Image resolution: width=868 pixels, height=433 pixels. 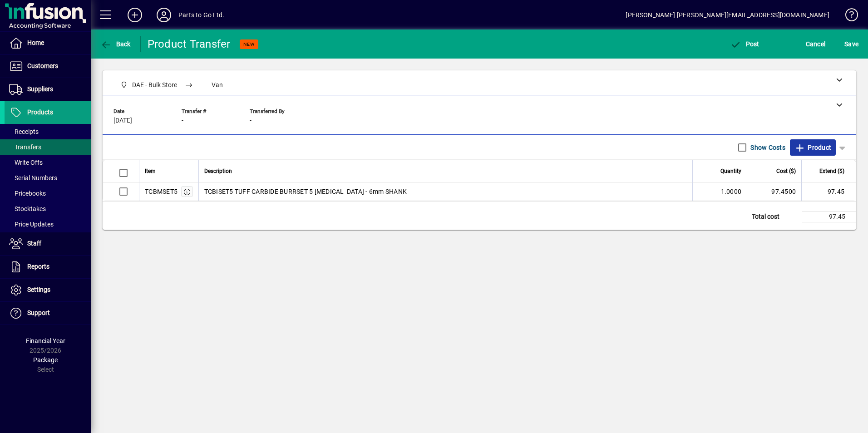 What do you see at coordinates (202, 15) in the screenshot?
I see `div: Parts to Go Ltd.` at bounding box center [202, 15].